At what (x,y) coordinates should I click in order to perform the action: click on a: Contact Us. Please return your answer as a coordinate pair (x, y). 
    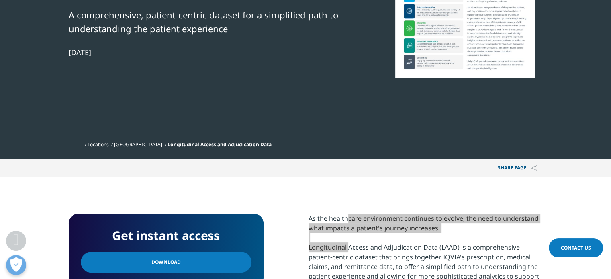
    Looking at the image, I should click on (576, 248).